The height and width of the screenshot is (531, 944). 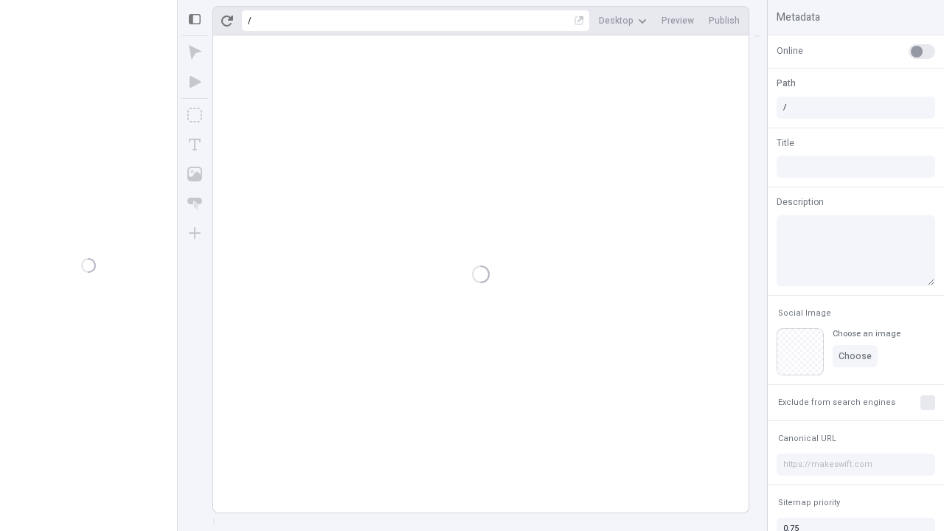 I want to click on button: Preview, so click(x=678, y=21).